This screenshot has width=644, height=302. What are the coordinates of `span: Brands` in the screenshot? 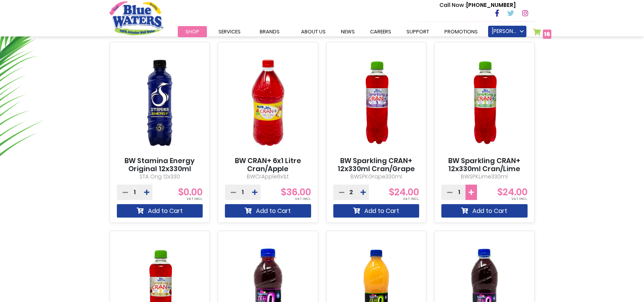 It's located at (270, 31).